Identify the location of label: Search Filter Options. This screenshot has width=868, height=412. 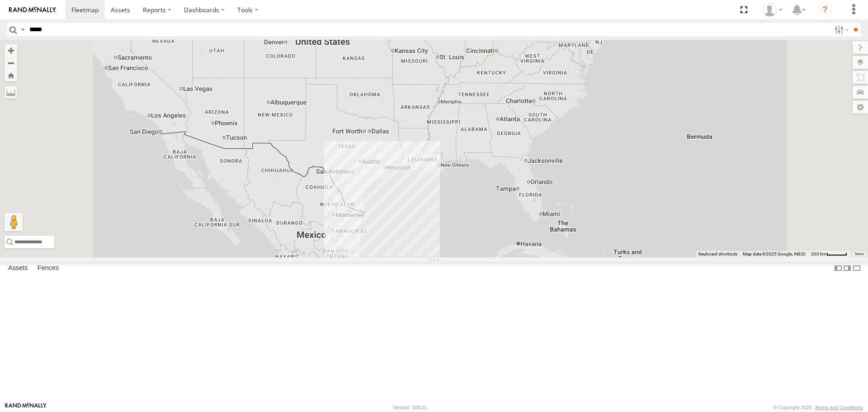
(840, 29).